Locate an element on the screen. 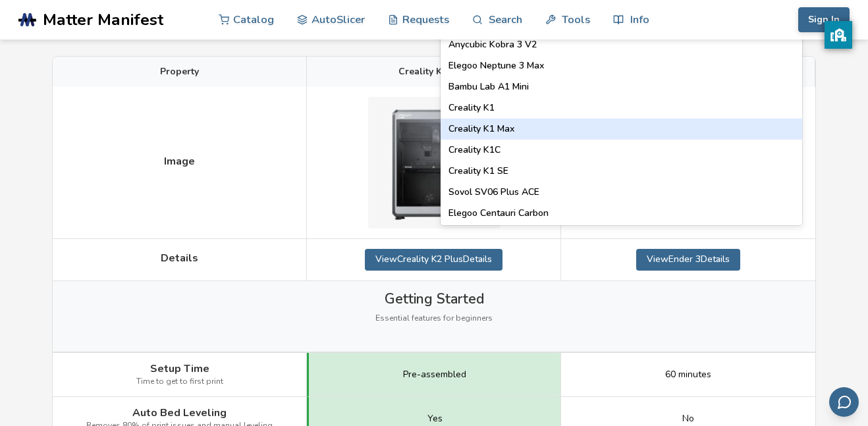 The width and height of the screenshot is (868, 426). span: Matter Manifest is located at coordinates (102, 19).